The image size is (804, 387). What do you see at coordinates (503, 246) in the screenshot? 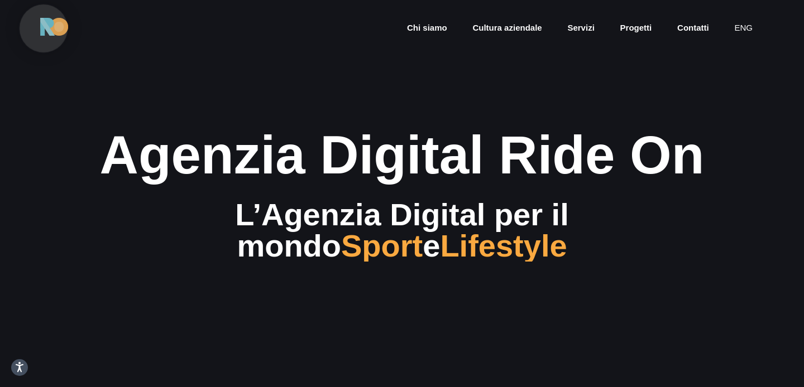
I see `span: Lifestyle` at bounding box center [503, 246].